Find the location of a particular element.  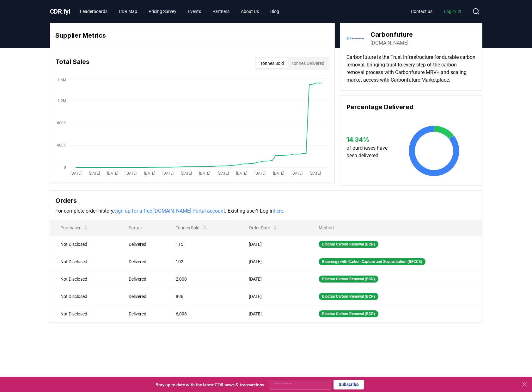

h3: 14.34 % is located at coordinates (370, 139).